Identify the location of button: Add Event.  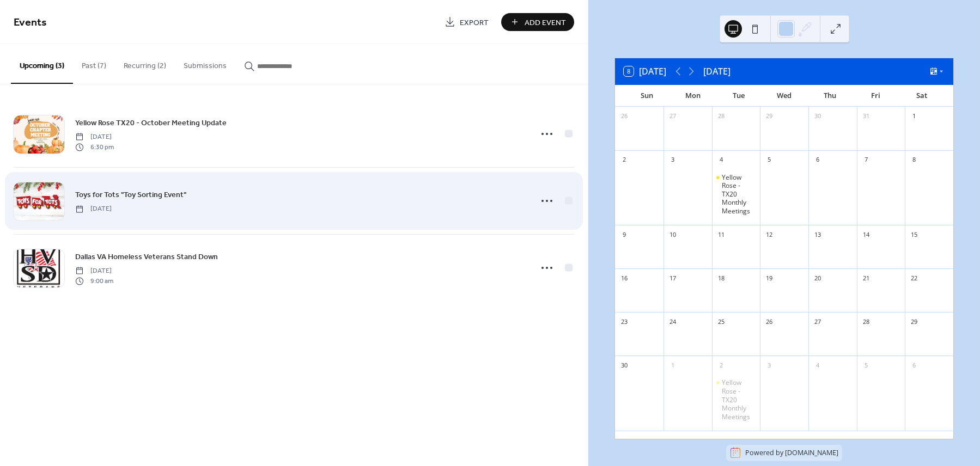
(538, 21).